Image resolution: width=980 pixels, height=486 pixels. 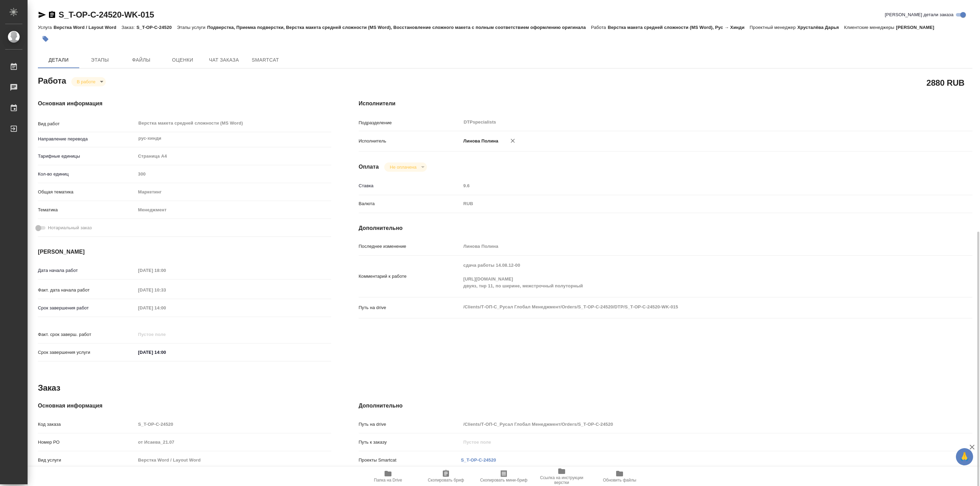 I want to click on div: RUB, so click(x=692, y=204).